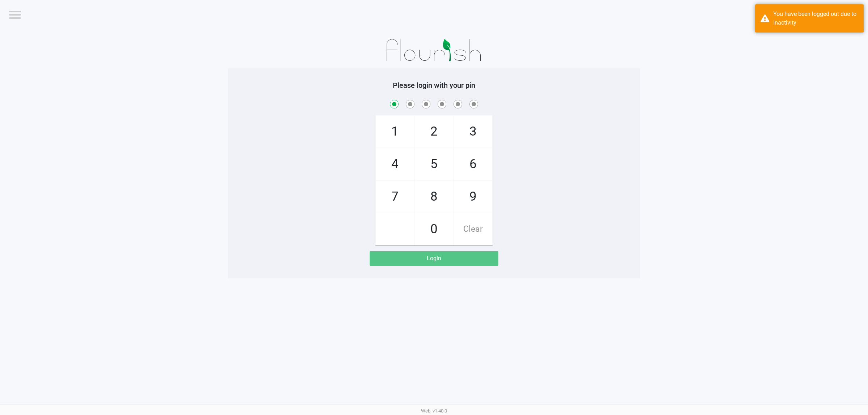  What do you see at coordinates (434, 229) in the screenshot?
I see `span: 0` at bounding box center [434, 229].